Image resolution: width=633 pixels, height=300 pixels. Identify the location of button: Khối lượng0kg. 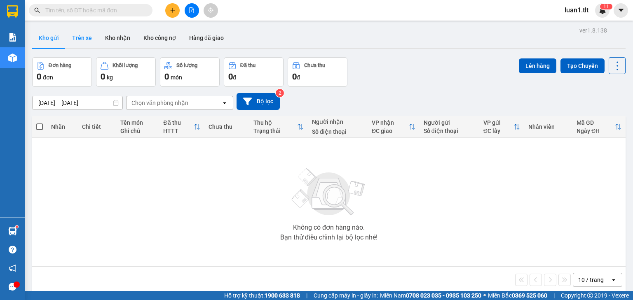
(126, 72).